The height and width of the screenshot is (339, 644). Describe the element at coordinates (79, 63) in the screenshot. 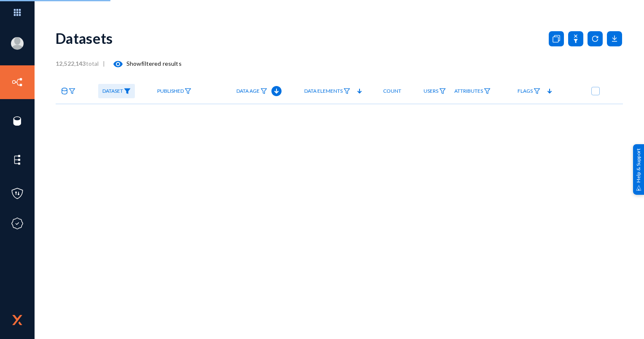

I see `span: total` at that location.